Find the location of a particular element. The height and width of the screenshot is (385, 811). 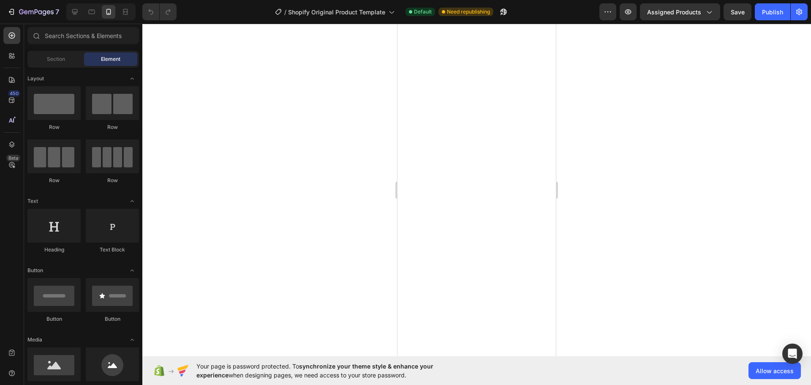

button: Save is located at coordinates (737, 12).